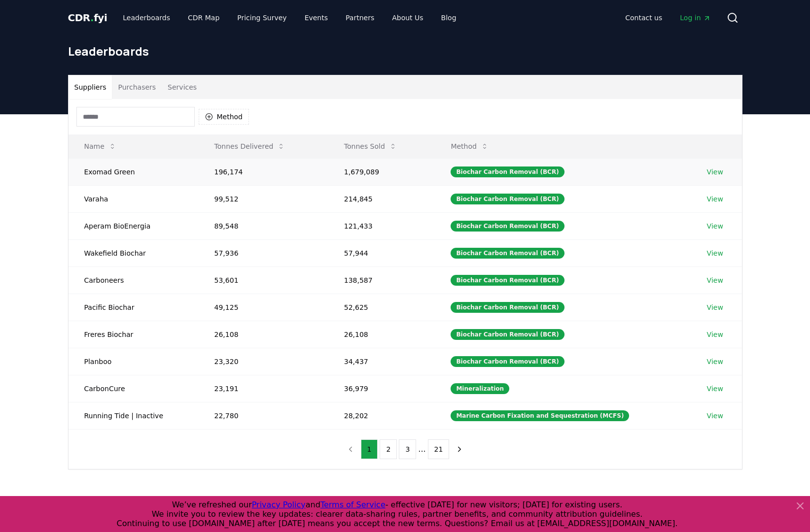 This screenshot has width=810, height=532. What do you see at coordinates (407, 18) in the screenshot?
I see `a: About Us` at bounding box center [407, 18].